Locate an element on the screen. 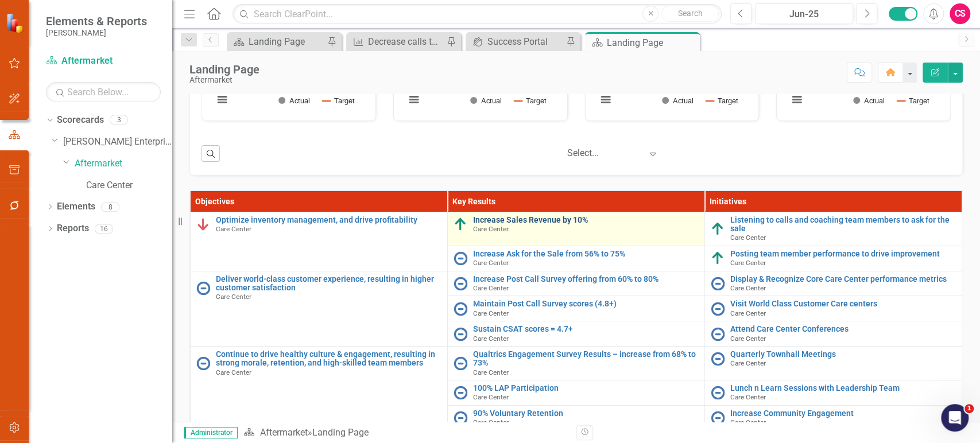 This screenshot has width=980, height=443. a: Decrease calls to Operator queue by 50% is located at coordinates (396, 42).